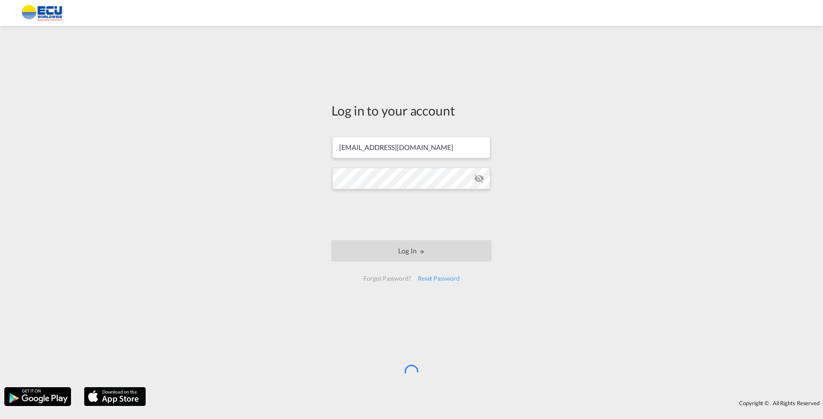 The image size is (823, 419). I want to click on div: Forgot Password?, so click(387, 278).